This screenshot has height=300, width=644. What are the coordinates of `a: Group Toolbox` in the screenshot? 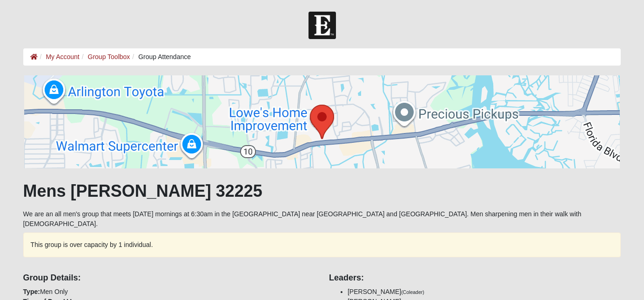 It's located at (109, 57).